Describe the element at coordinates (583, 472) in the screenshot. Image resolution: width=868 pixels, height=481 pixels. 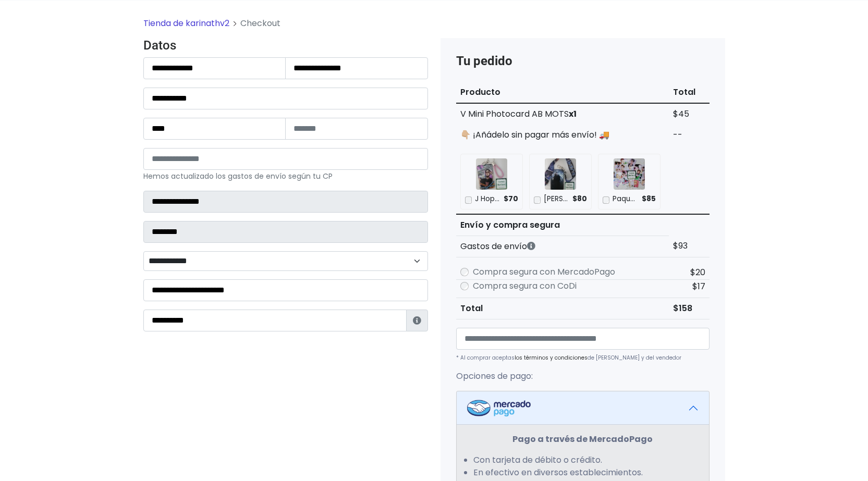
I see `li: En efectivo en diversos establecimientos.` at that location.